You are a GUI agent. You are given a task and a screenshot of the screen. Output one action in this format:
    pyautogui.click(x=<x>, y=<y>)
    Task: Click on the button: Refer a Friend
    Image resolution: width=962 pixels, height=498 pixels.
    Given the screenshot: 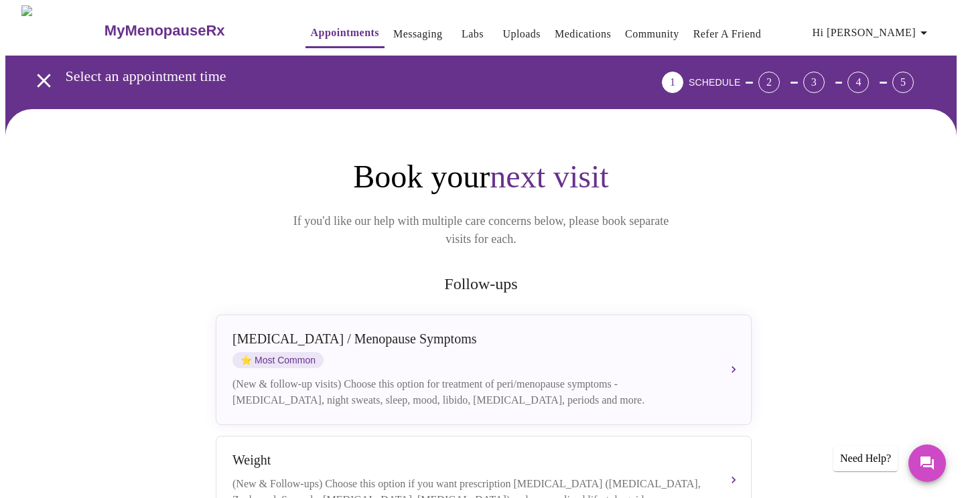 What is the action you would take?
    pyautogui.click(x=727, y=34)
    